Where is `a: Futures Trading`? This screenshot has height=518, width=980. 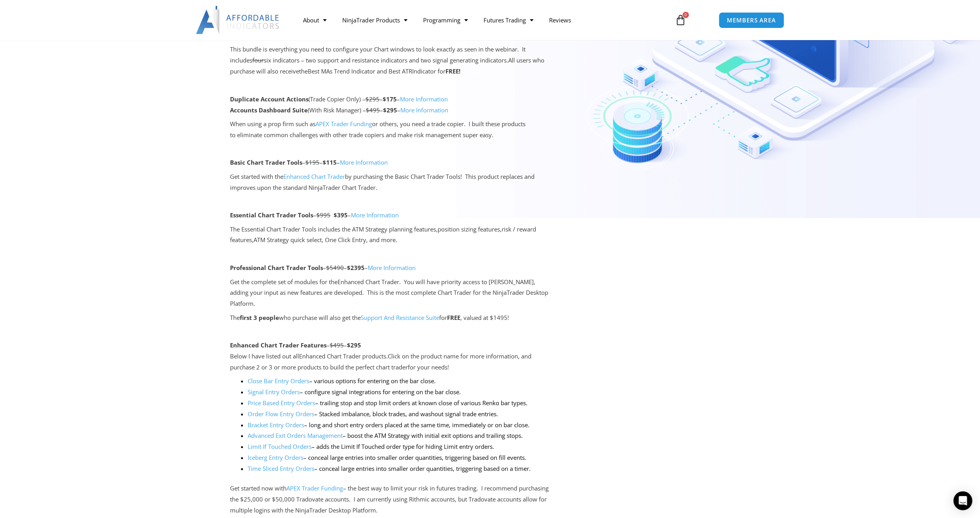 a: Futures Trading is located at coordinates (508, 20).